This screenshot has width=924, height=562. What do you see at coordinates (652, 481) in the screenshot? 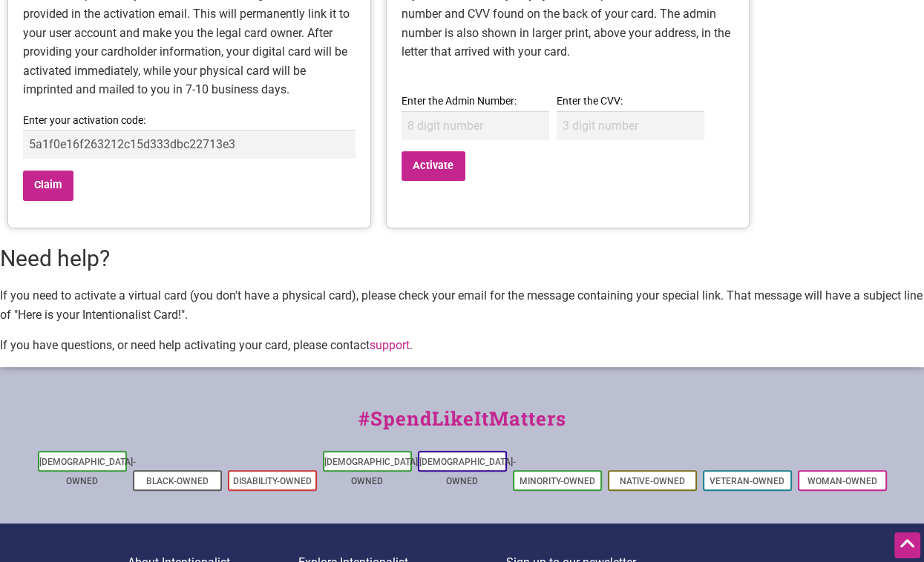
I see `a: Native-Owned` at bounding box center [652, 481].